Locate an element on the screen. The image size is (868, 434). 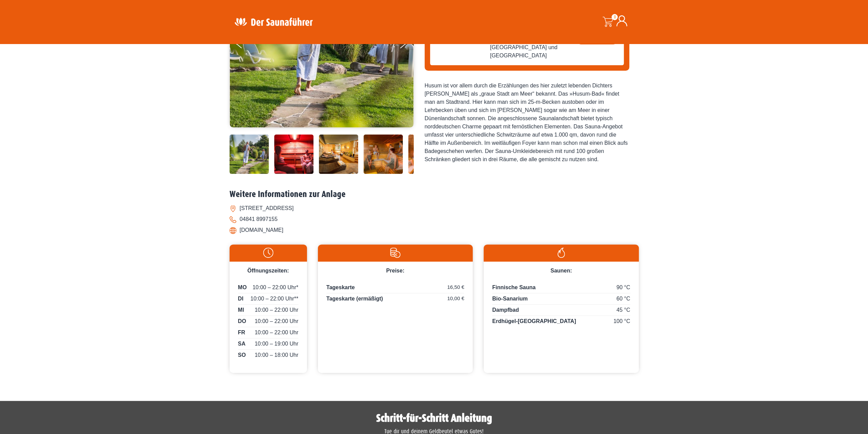
span: SA is located at coordinates (242, 344).